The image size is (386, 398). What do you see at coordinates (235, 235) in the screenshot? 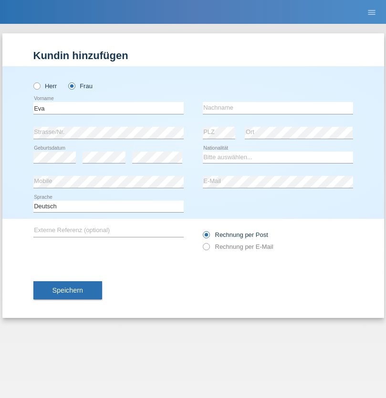
I see `label: Rechnung per Post` at bounding box center [235, 235].